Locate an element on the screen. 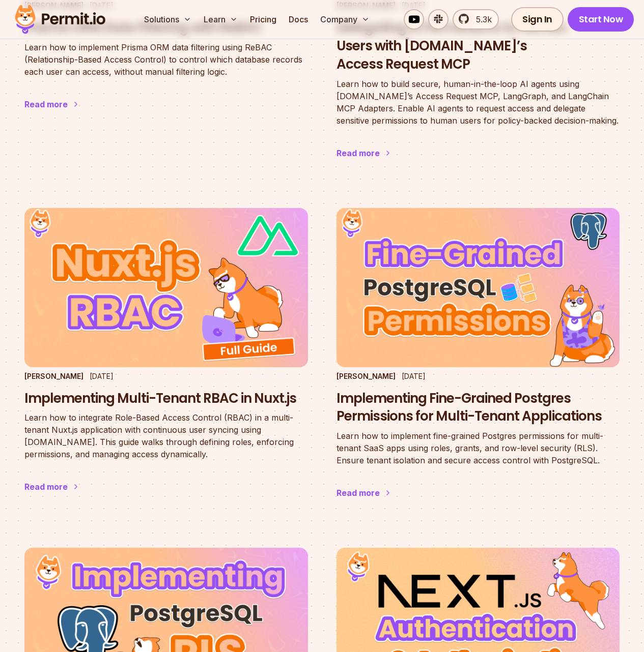 Image resolution: width=644 pixels, height=652 pixels. a: Pricing is located at coordinates (263, 19).